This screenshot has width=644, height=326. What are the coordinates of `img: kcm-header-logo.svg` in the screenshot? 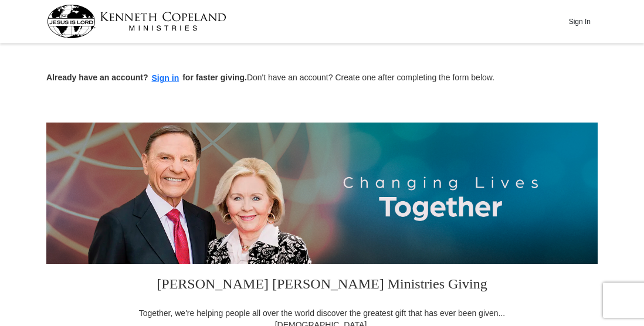 It's located at (137, 21).